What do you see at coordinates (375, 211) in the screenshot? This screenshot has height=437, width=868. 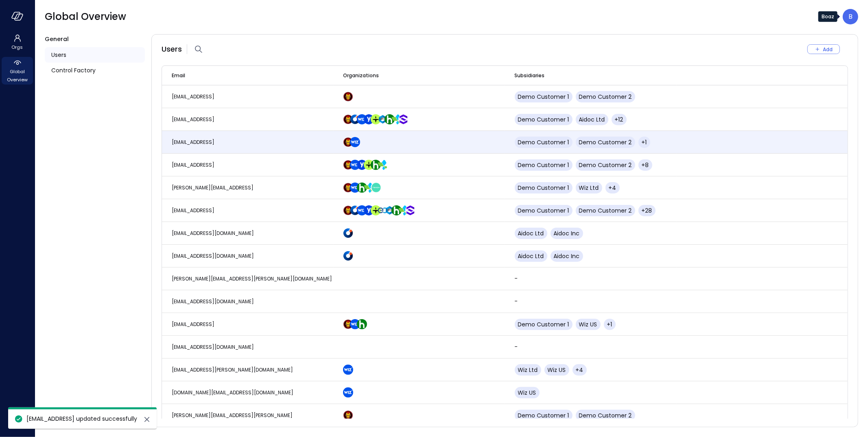 I see `img: euz2wel6fvrjeyhjwgr9` at bounding box center [375, 211].